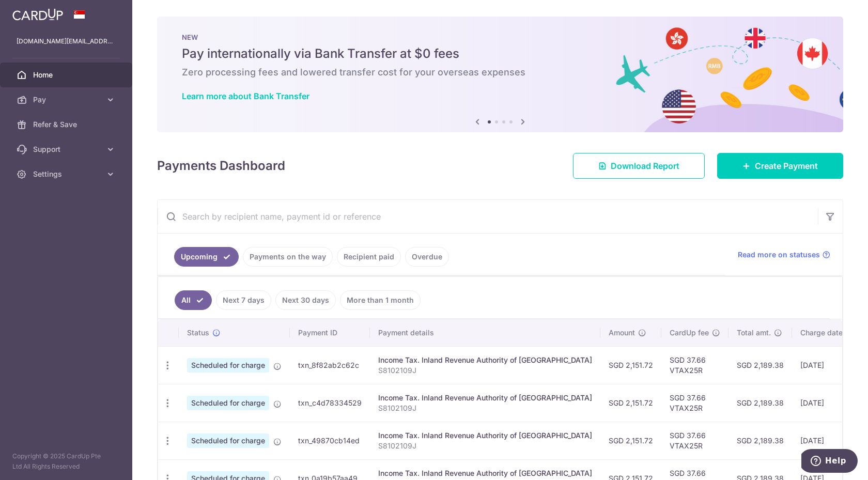 This screenshot has width=868, height=480. I want to click on a: Payments on the way, so click(288, 257).